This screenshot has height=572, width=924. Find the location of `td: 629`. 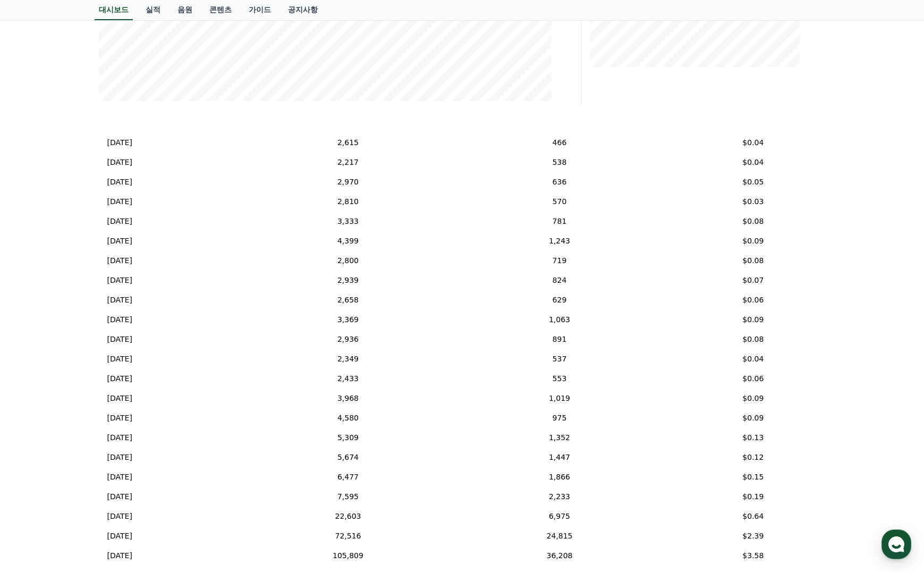

td: 629 is located at coordinates (560, 300).